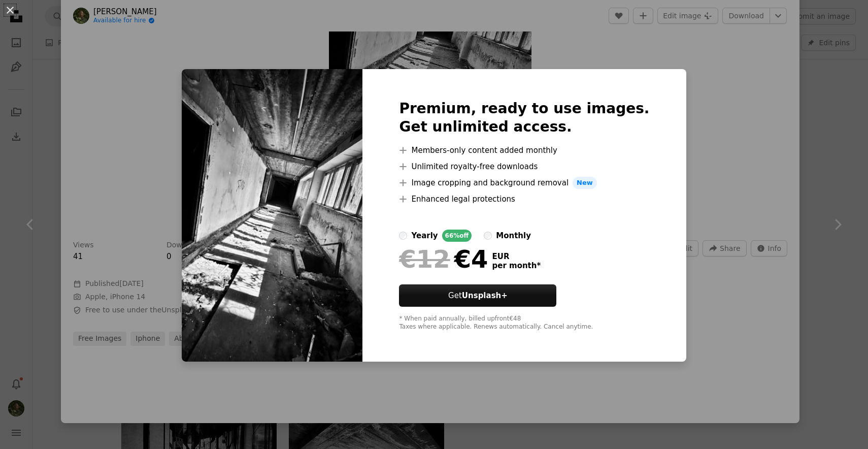  I want to click on input: monthly, so click(488, 236).